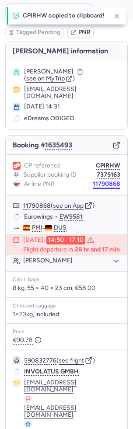 The height and width of the screenshot is (429, 133). What do you see at coordinates (49, 118) in the screenshot?
I see `span: eDreams ODIGEO` at bounding box center [49, 118].